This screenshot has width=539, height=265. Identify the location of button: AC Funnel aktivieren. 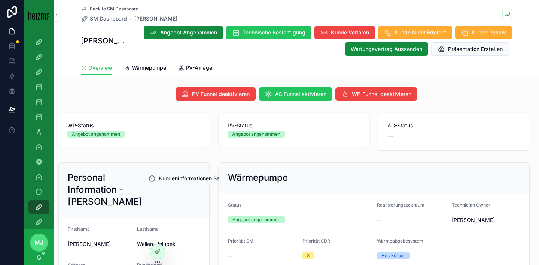
(295, 94).